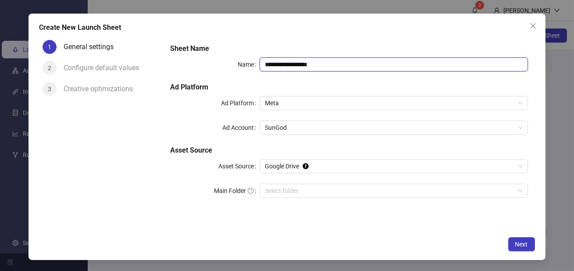  Describe the element at coordinates (239, 166) in the screenshot. I see `label: Asset Source` at that location.